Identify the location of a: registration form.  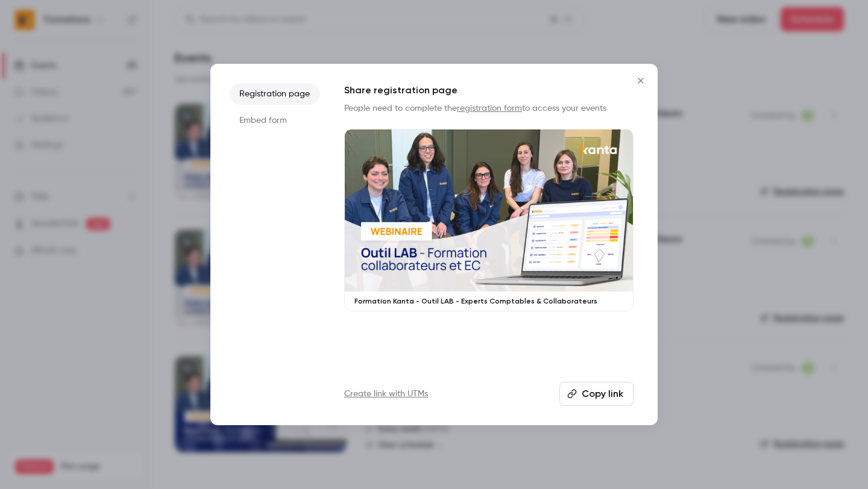
(489, 109).